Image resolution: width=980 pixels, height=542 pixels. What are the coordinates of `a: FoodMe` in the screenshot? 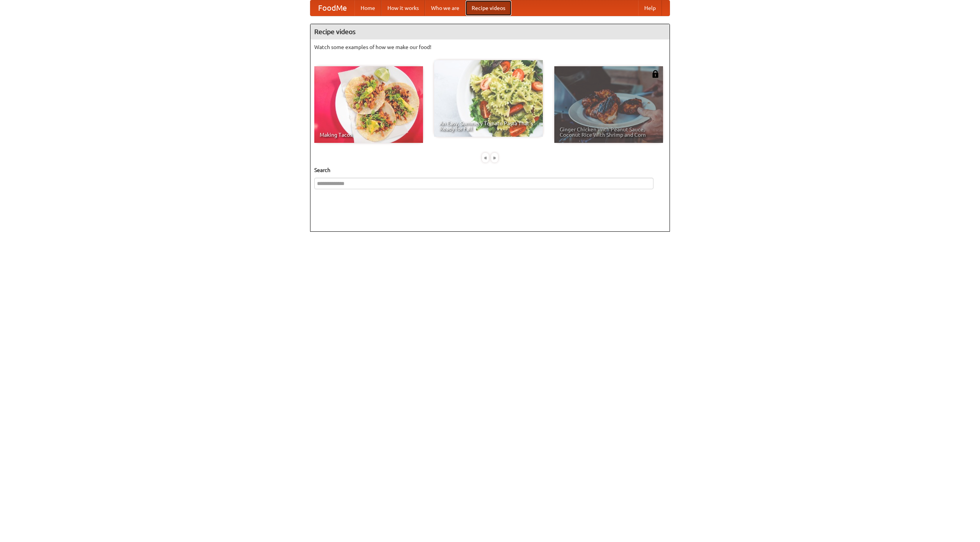 It's located at (332, 8).